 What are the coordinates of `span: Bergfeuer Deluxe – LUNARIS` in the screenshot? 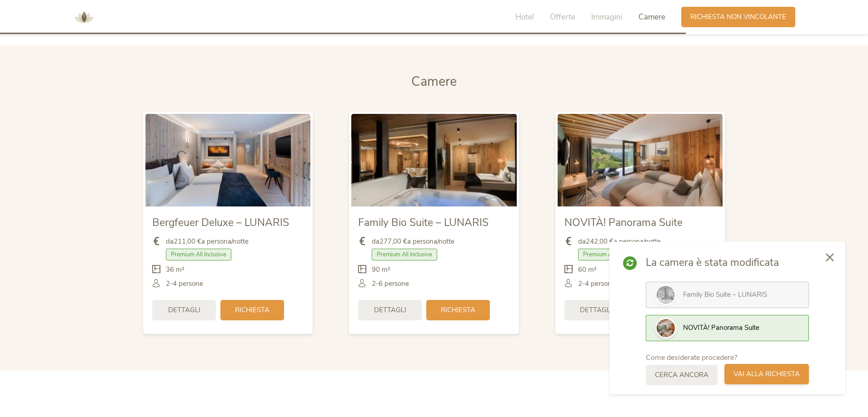 It's located at (221, 222).